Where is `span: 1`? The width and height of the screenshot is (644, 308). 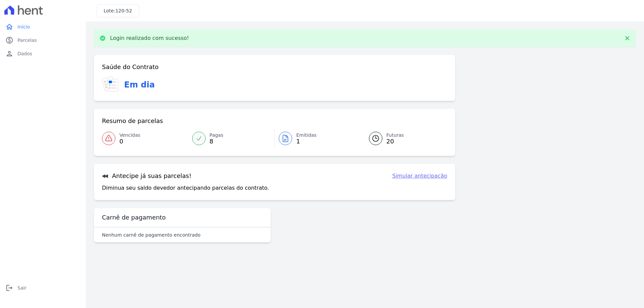
span: 1 is located at coordinates (306, 141).